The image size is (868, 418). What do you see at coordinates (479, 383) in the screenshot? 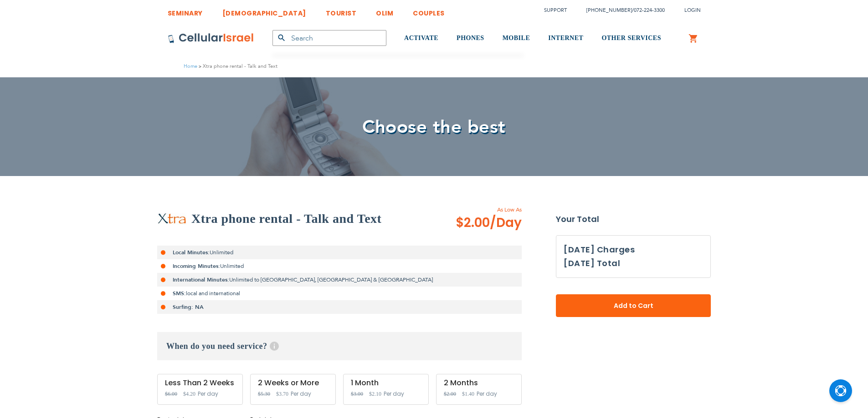
I see `div: 2 Months` at bounding box center [479, 383].